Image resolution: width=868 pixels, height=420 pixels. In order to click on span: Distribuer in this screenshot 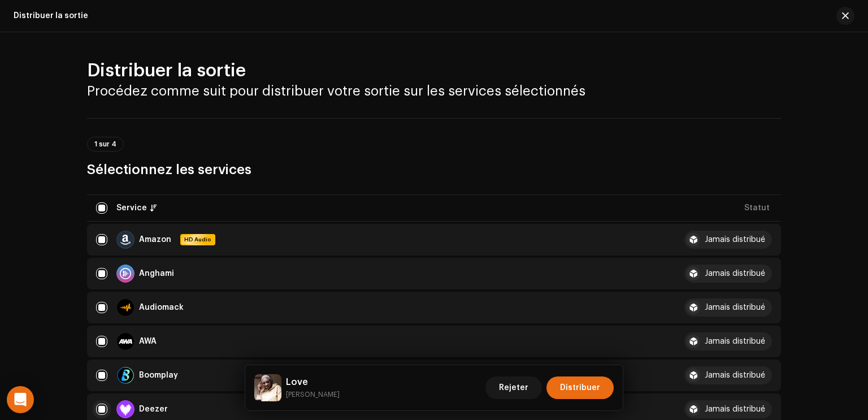, I will do `click(580, 388)`.